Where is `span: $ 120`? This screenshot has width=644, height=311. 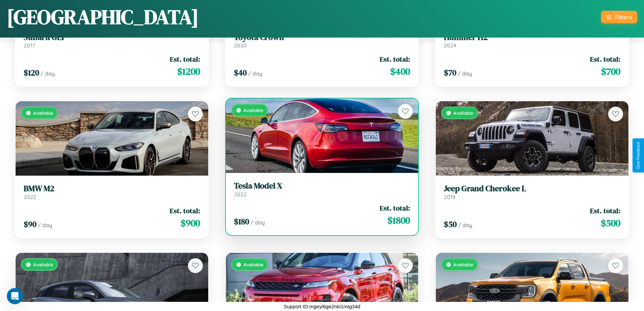 span: $ 120 is located at coordinates (32, 73).